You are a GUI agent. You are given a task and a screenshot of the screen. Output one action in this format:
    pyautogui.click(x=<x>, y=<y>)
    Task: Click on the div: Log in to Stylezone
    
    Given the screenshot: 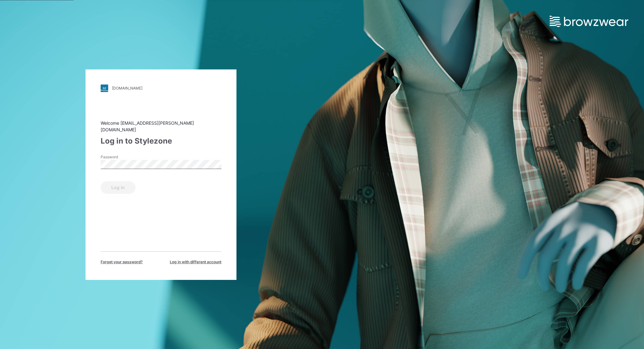 What is the action you would take?
    pyautogui.click(x=161, y=141)
    